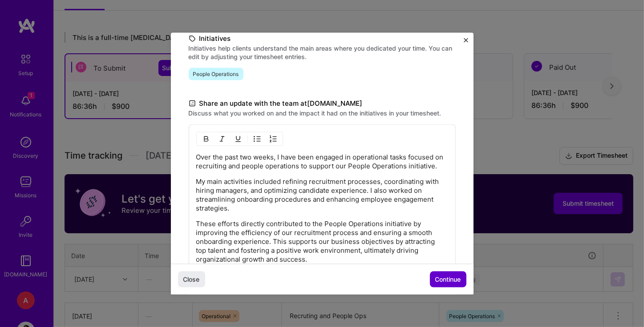 This screenshot has height=327, width=644. What do you see at coordinates (322, 195) in the screenshot?
I see `p: My main activities included refining recruitment processes, coordinating with hiring managers, an...` at bounding box center [322, 195].